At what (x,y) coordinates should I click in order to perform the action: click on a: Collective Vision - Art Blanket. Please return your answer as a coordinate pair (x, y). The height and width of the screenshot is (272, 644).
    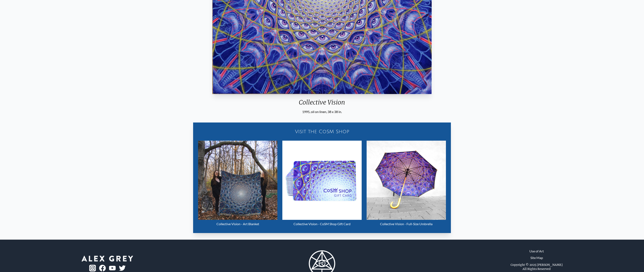
    Looking at the image, I should click on (238, 185).